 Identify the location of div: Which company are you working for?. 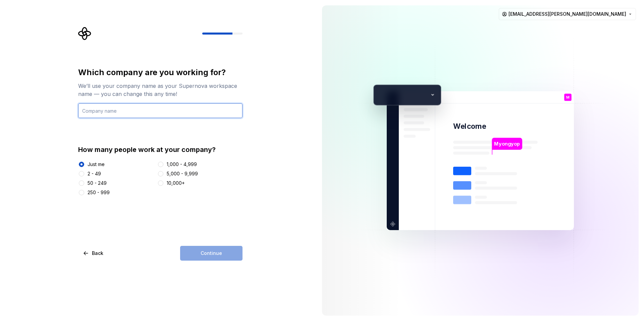
(161, 73).